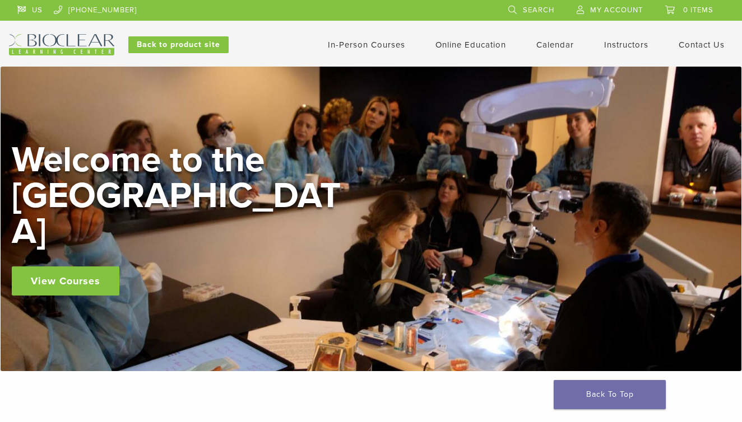 The height and width of the screenshot is (422, 742). What do you see at coordinates (609, 395) in the screenshot?
I see `a: Back To Top` at bounding box center [609, 395].